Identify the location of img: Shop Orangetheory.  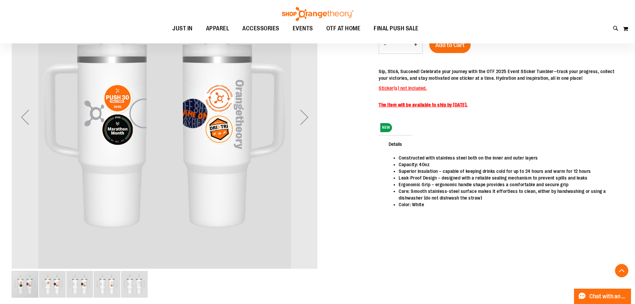
(318, 14).